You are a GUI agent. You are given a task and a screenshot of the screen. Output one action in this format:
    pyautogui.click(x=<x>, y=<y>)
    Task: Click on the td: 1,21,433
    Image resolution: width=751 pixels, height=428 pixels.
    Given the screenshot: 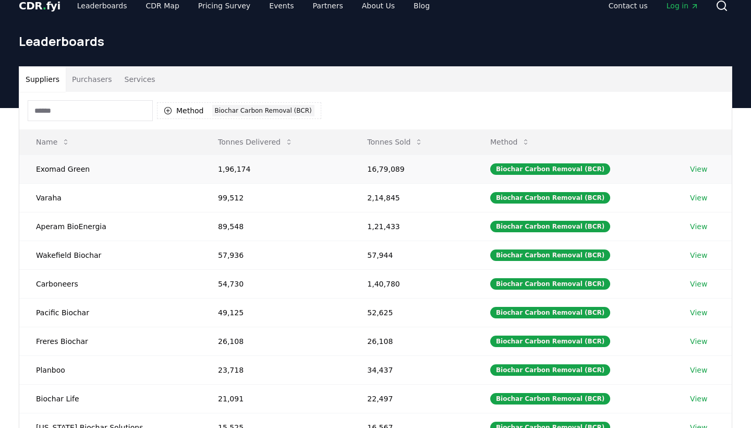 What is the action you would take?
    pyautogui.click(x=412, y=226)
    